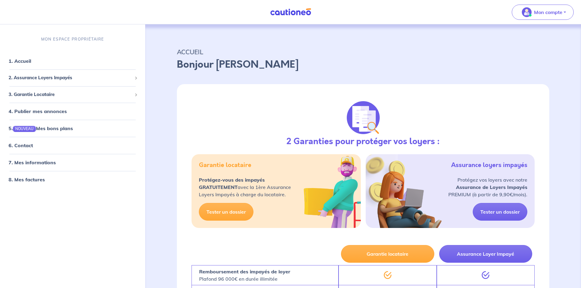  I want to click on div: 1. Accueil, so click(73, 61).